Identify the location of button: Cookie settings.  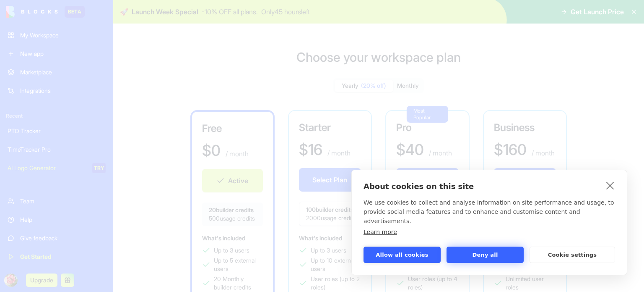
(572, 255).